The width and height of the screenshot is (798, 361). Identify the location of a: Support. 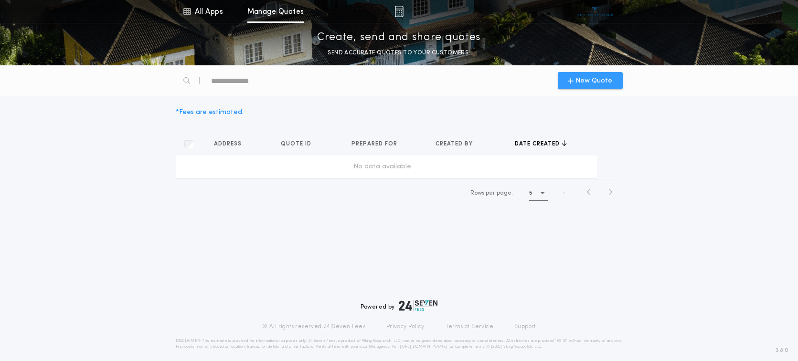
(525, 327).